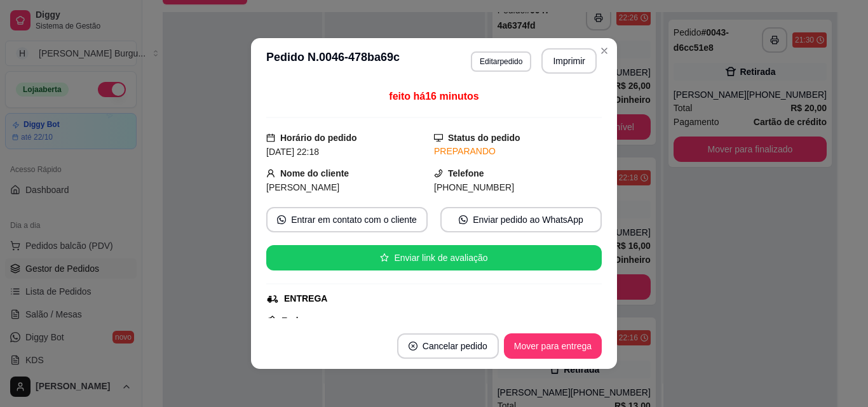  I want to click on button: Close, so click(604, 51).